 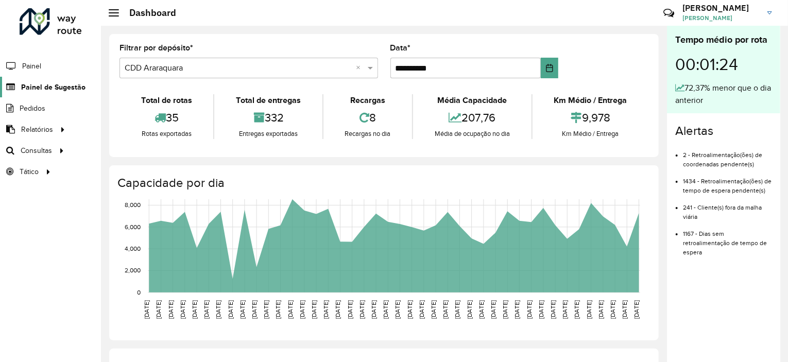 I want to click on span: Painel, so click(x=31, y=66).